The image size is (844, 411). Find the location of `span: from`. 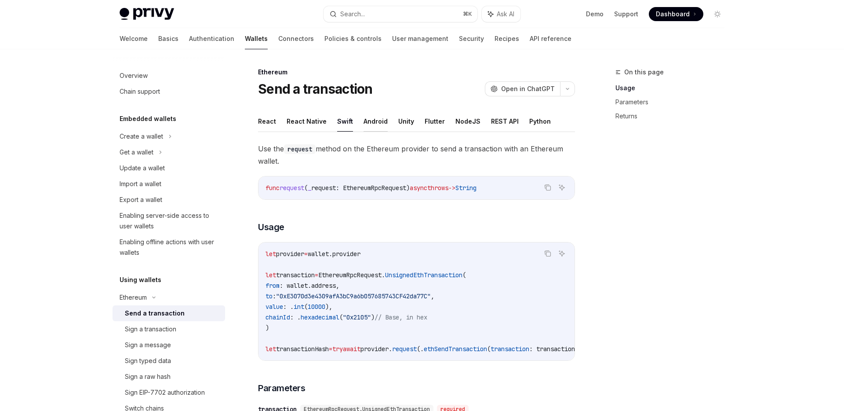

span: from is located at coordinates (273, 285).